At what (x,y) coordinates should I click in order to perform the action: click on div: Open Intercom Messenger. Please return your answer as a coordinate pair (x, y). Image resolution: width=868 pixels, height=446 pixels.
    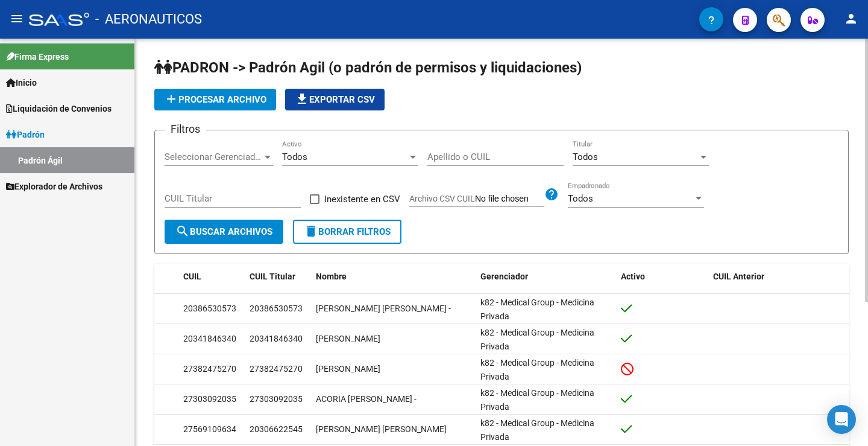
    Looking at the image, I should click on (842, 420).